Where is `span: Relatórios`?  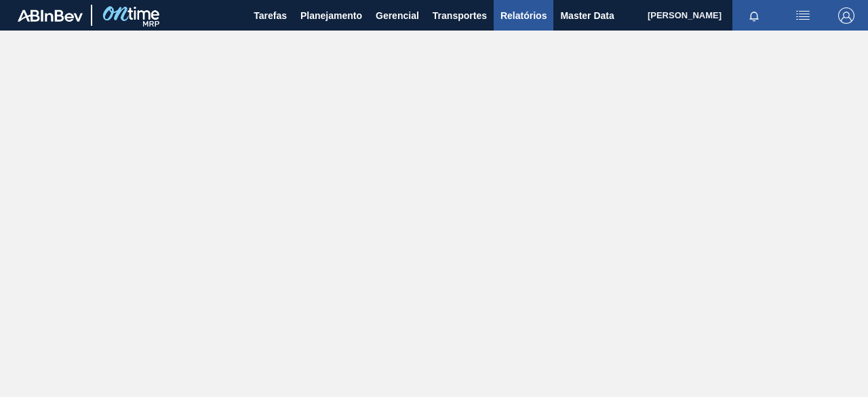
span: Relatórios is located at coordinates (524, 16).